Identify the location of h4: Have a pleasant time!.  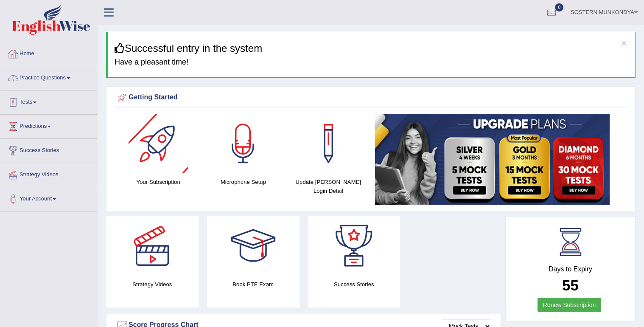
(371, 63).